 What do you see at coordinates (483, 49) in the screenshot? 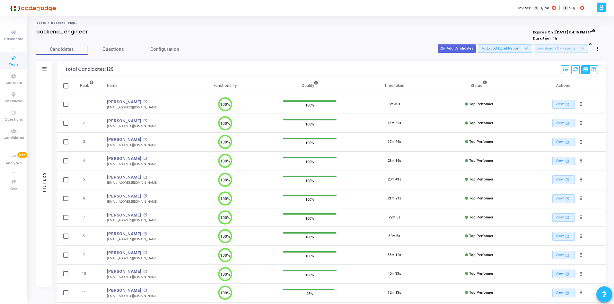
I see `mat-icon: save_alt` at bounding box center [483, 49].